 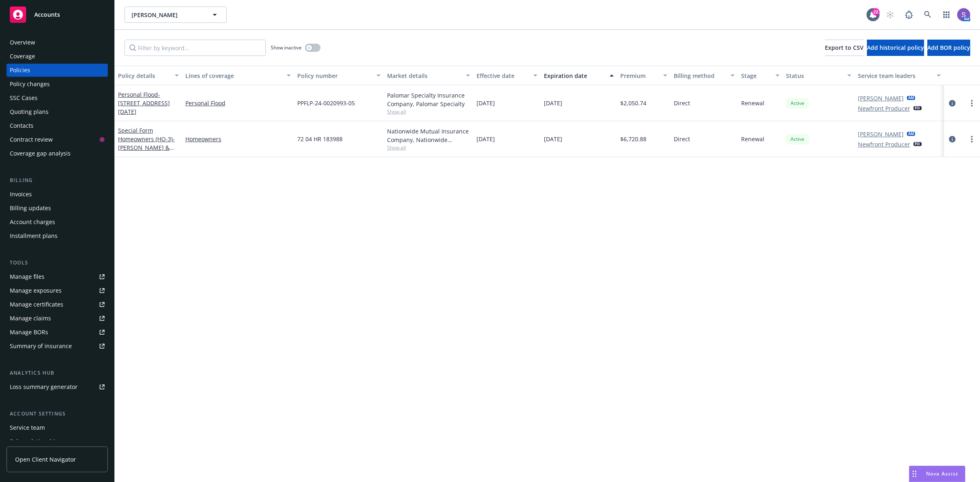 What do you see at coordinates (57, 70) in the screenshot?
I see `a: Policies` at bounding box center [57, 70].